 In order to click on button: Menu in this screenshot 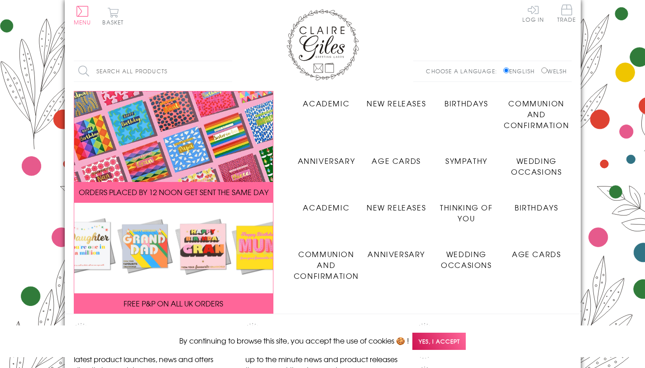, I will do `click(82, 15)`.